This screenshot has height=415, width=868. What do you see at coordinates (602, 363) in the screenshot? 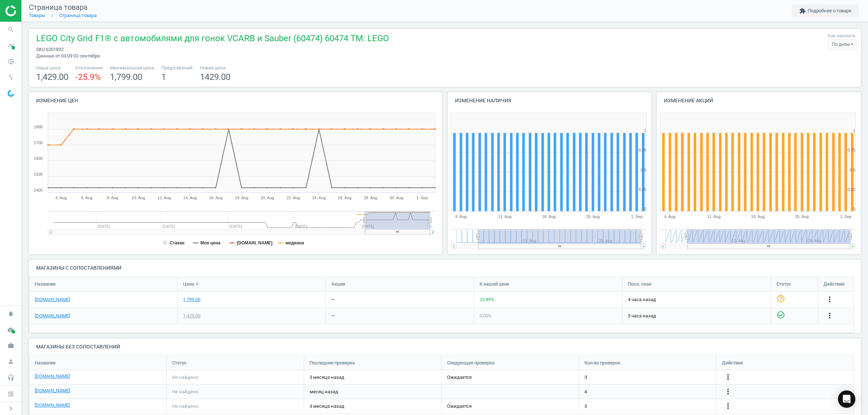
I see `span: Кол-во проверок` at bounding box center [602, 363].